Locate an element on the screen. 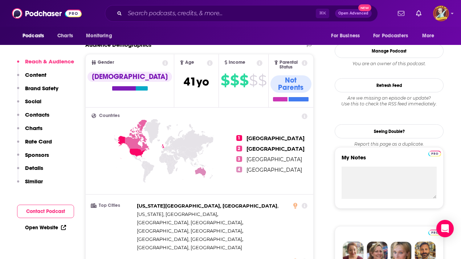  p: Brand Safety is located at coordinates (42, 88).